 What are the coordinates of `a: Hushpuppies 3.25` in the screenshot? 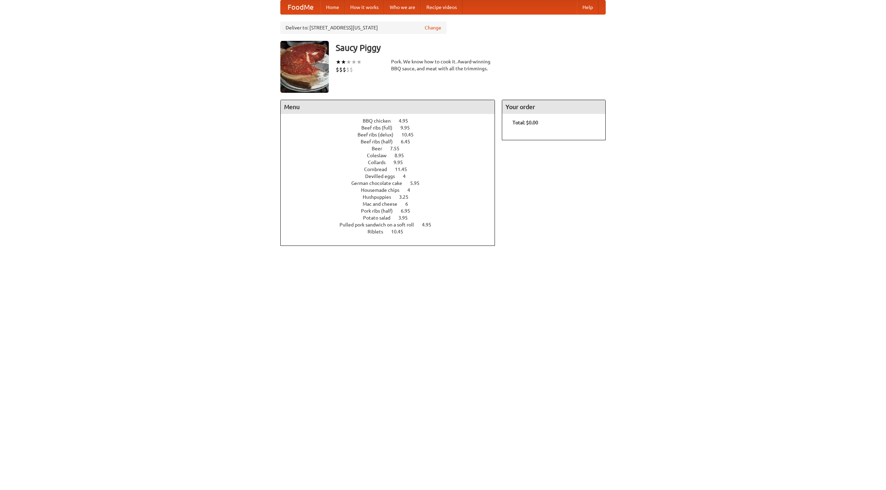 It's located at (392, 197).